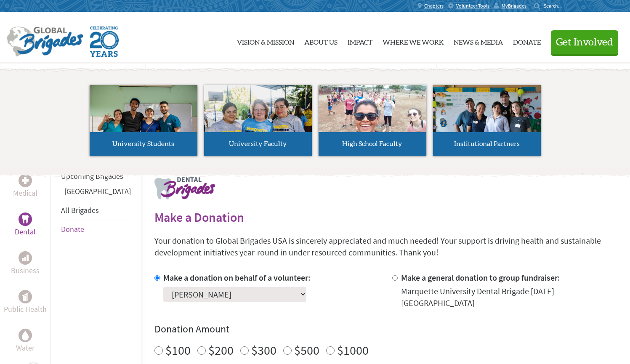  What do you see at coordinates (264, 350) in the screenshot?
I see `label: $300` at bounding box center [264, 350].